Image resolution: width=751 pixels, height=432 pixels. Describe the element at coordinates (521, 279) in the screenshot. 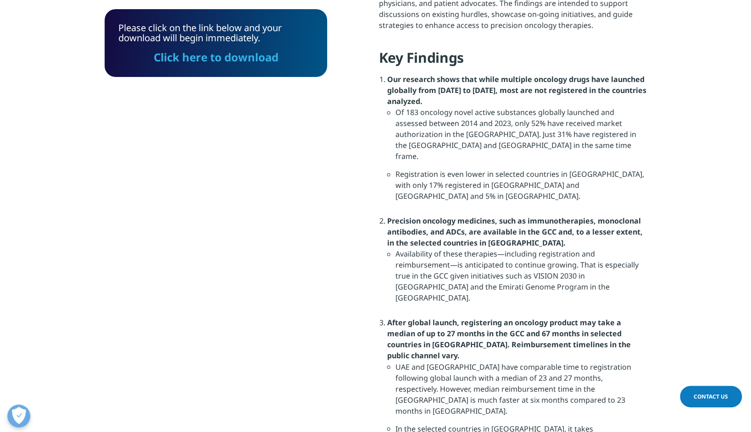

I see `li: Availability of these therapies—including registration and reimbursement—is anticipated to contin...` at that location.